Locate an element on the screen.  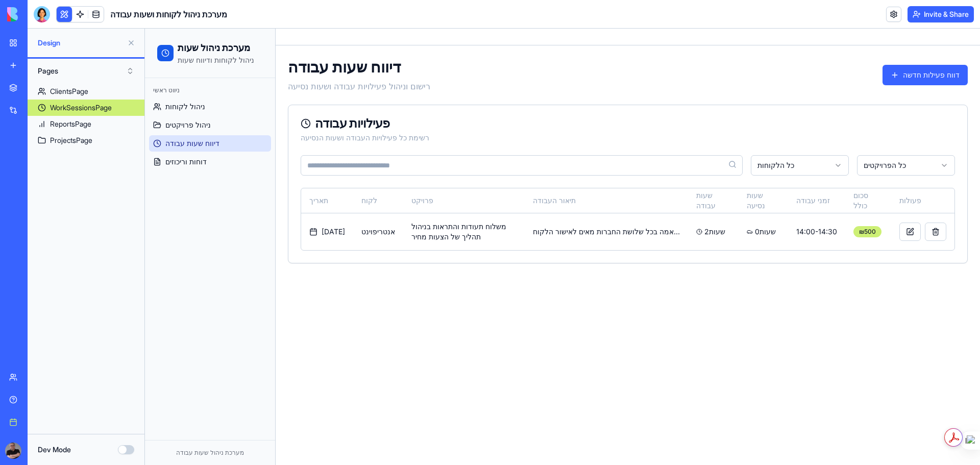
td: משלוח תעודות והתראות בניהול תהליך של הצעות מחיר is located at coordinates (319, 202).